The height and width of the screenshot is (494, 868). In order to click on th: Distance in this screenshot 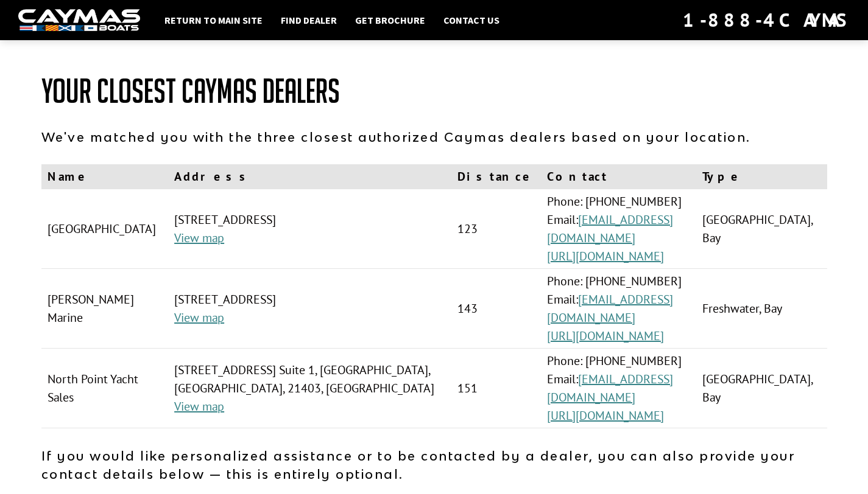, I will do `click(495, 176)`.